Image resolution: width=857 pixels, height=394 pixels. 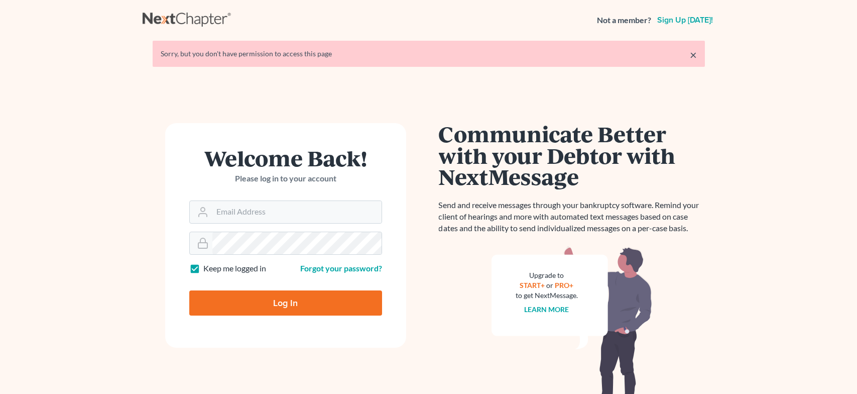 What do you see at coordinates (429, 54) in the screenshot?
I see `div: Sorry, but you don't have permission to access this page` at bounding box center [429, 54].